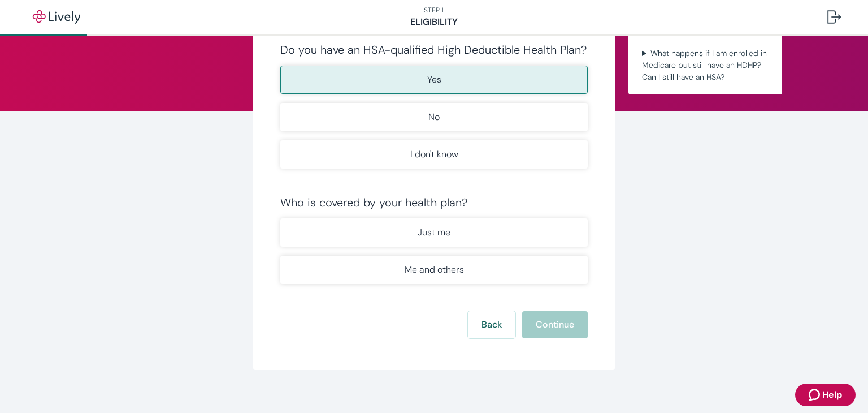 The image size is (868, 413). What do you see at coordinates (434, 233) in the screenshot?
I see `button: Just me` at bounding box center [434, 233].